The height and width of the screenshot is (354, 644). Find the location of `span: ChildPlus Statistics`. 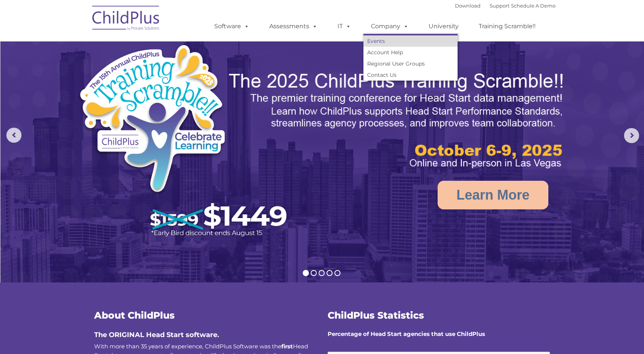

span: ChildPlus Statistics is located at coordinates (376, 315).